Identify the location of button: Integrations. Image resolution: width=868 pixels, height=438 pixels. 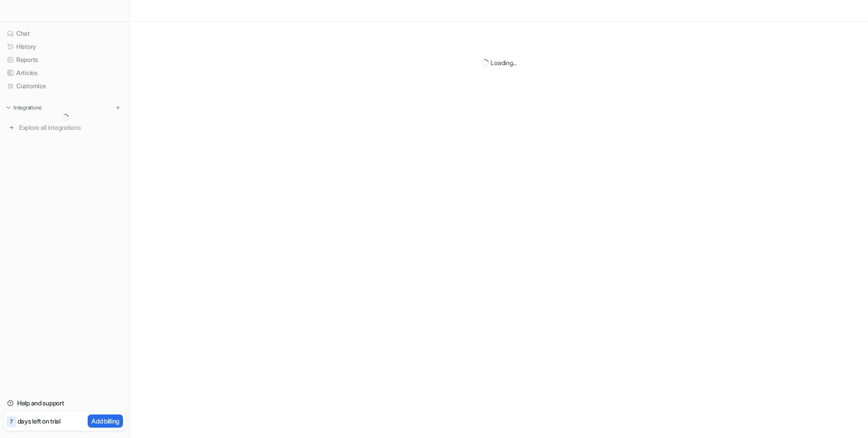
(24, 108).